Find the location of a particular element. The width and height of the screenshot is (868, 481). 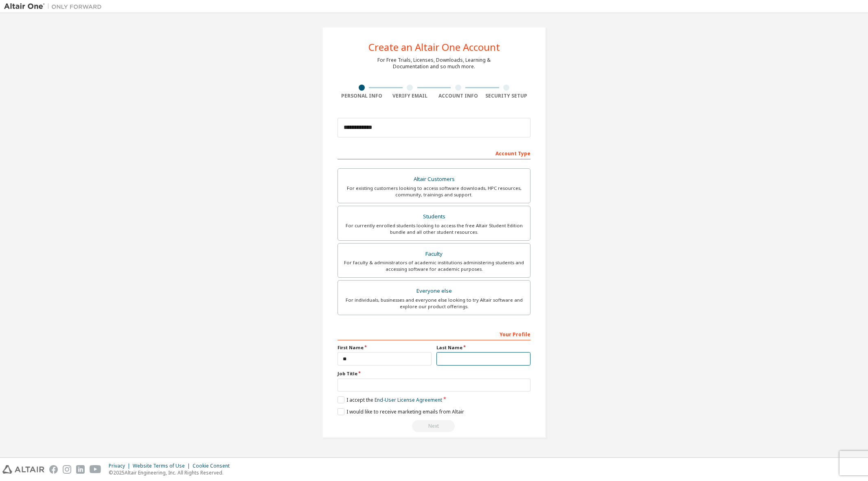

div: Altair Customers is located at coordinates (434, 180).